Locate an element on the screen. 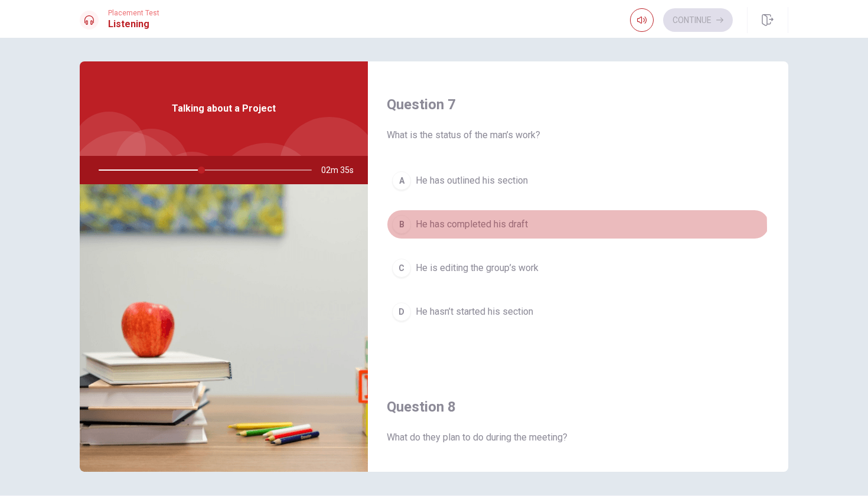  div: C is located at coordinates (402, 268).